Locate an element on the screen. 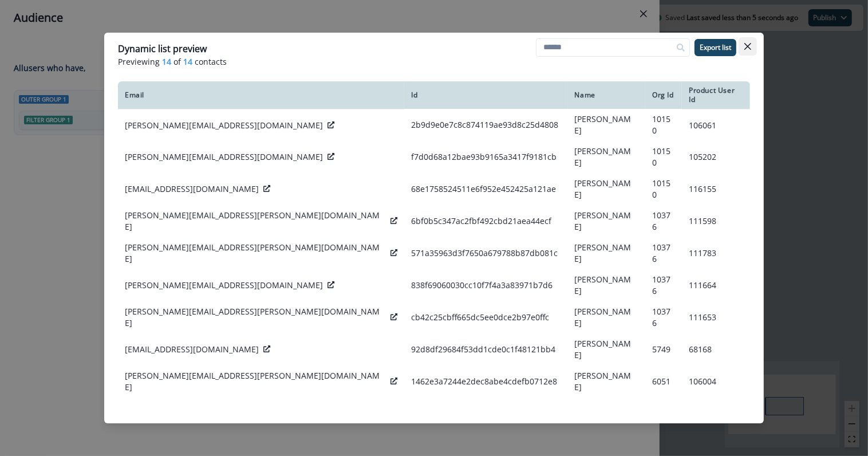 This screenshot has height=456, width=868. td: 111653 is located at coordinates (716, 318).